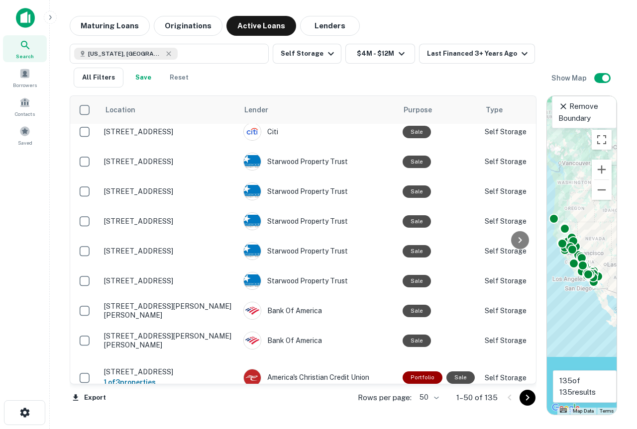  Describe the element at coordinates (25, 56) in the screenshot. I see `span: Search` at that location.